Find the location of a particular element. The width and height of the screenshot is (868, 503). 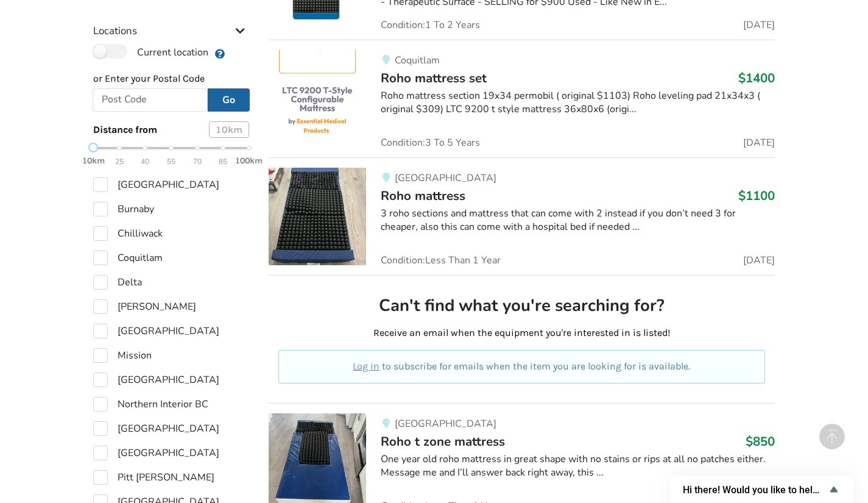

a: Log in is located at coordinates (366, 365).